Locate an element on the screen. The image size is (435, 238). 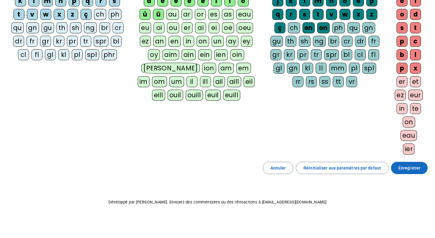
div: ier is located at coordinates (409, 149).